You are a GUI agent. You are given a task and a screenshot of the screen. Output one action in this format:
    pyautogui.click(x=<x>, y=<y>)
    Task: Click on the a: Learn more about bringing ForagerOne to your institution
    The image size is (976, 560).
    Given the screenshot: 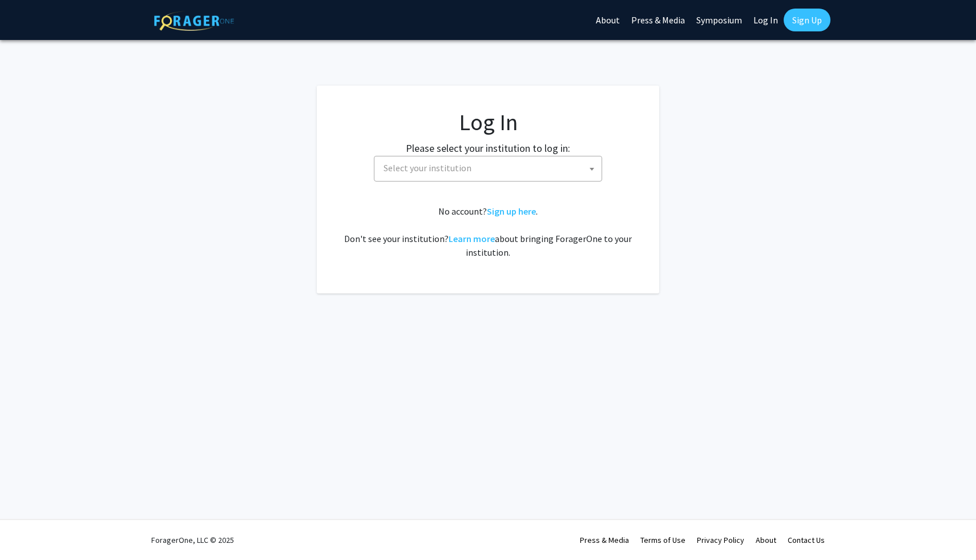 What is the action you would take?
    pyautogui.click(x=472, y=238)
    